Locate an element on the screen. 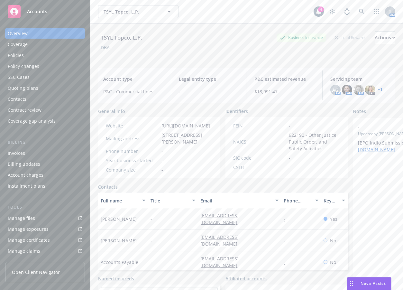  a: Report a Bug is located at coordinates (347, 12).